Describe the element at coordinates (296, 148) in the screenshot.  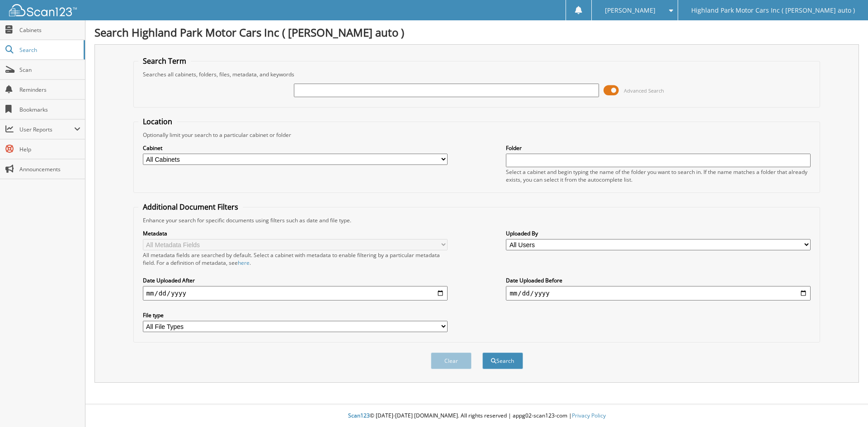
I see `label: Cabinet` at that location.